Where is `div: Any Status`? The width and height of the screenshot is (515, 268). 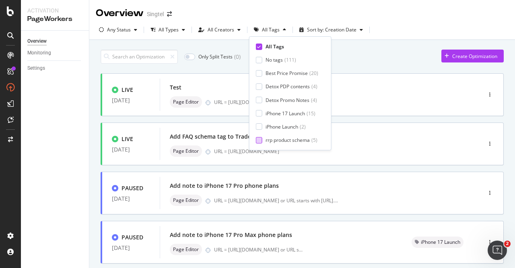
div: Any Status is located at coordinates (119, 30).